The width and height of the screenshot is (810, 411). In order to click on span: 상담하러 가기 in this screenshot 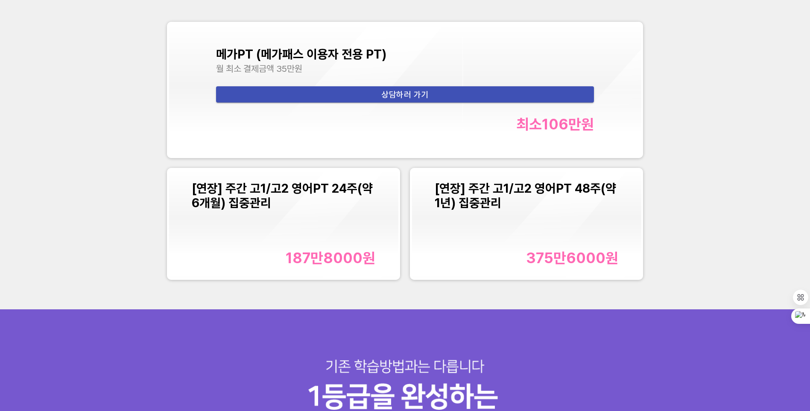, I will do `click(405, 94)`.